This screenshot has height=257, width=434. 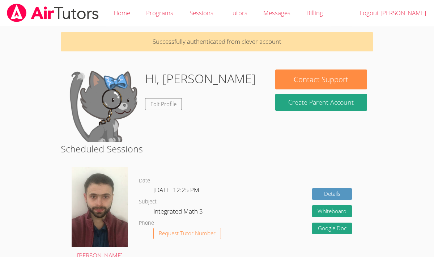 What do you see at coordinates (332, 211) in the screenshot?
I see `button: Whiteboard` at bounding box center [332, 211].